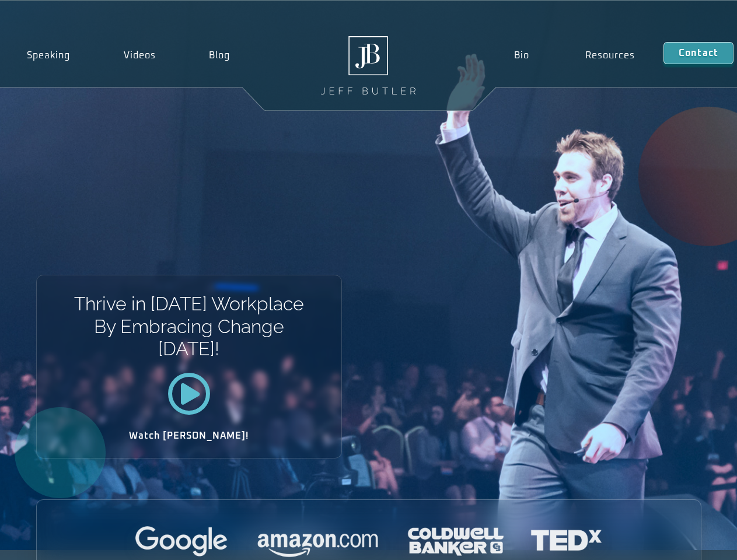 The image size is (737, 560). Describe the element at coordinates (610, 55) in the screenshot. I see `a: Resources` at that location.